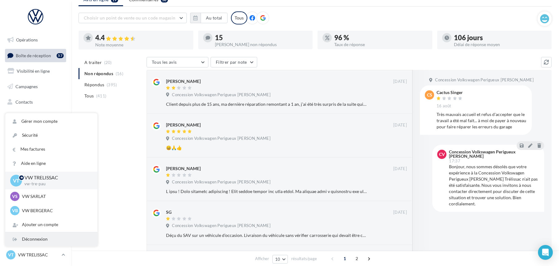  What do you see at coordinates (266, 192) in the screenshot?
I see `div: L ipsu ! Dolo sitametc adipiscing ! Elit seddoe tempor inc utla etdol. Ma aliquae admi v quisnost...` at bounding box center [266, 192].